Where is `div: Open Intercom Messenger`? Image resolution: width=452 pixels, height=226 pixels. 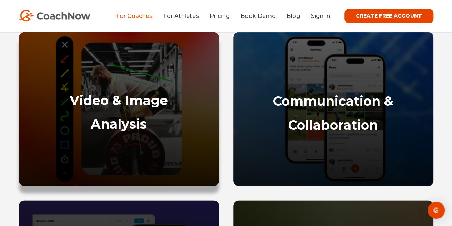
div: Open Intercom Messenger is located at coordinates (437, 210).